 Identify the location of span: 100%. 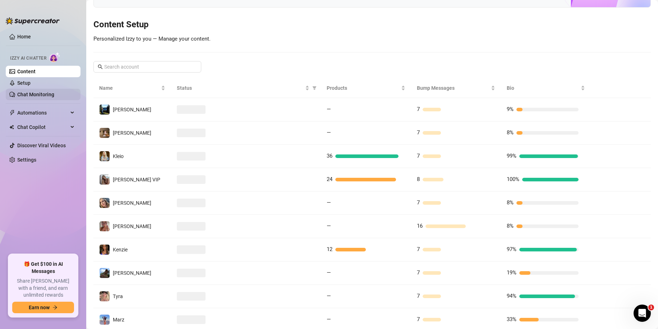
(513, 179).